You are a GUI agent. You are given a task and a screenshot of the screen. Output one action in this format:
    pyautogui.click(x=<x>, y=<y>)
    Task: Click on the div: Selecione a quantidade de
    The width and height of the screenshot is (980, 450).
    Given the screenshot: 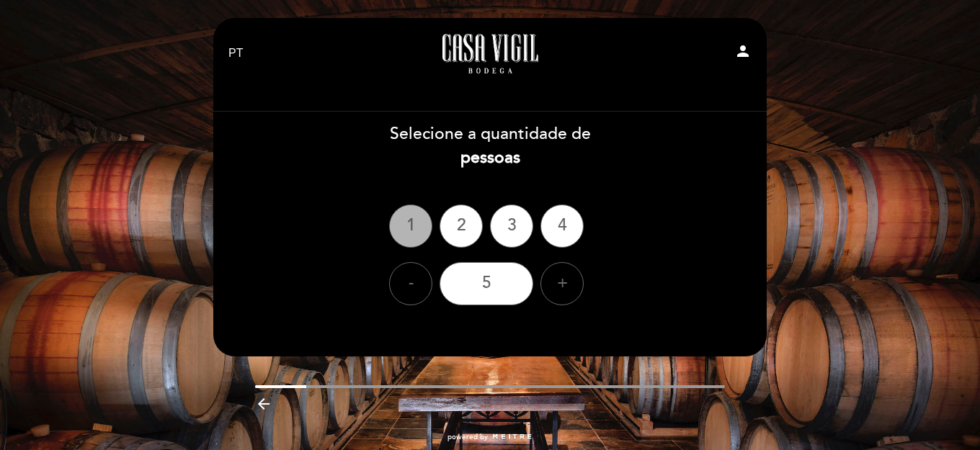 What is the action you would take?
    pyautogui.click(x=490, y=146)
    